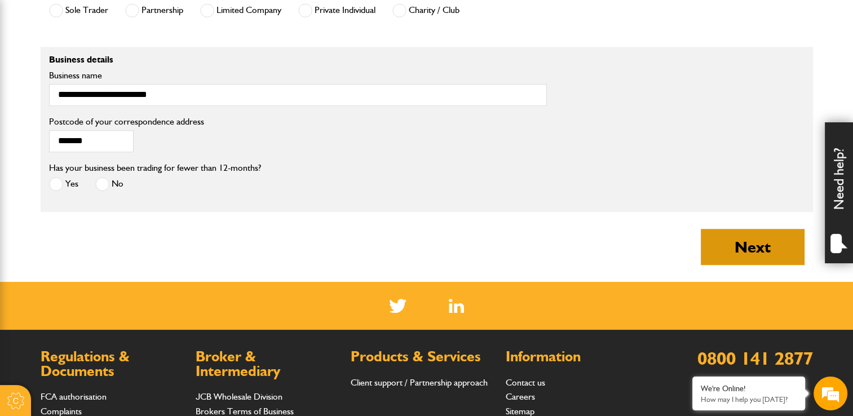 This screenshot has width=853, height=416. I want to click on a: Contact us, so click(525, 382).